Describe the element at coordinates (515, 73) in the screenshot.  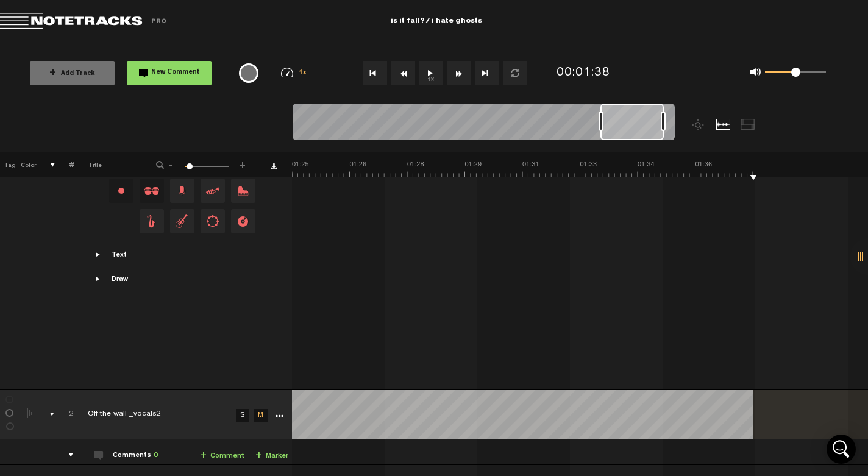
I see `button: Loop` at that location.